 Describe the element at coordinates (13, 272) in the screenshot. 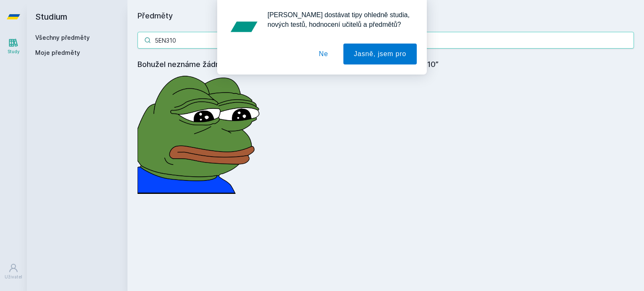

I see `a: Uživatel` at that location.